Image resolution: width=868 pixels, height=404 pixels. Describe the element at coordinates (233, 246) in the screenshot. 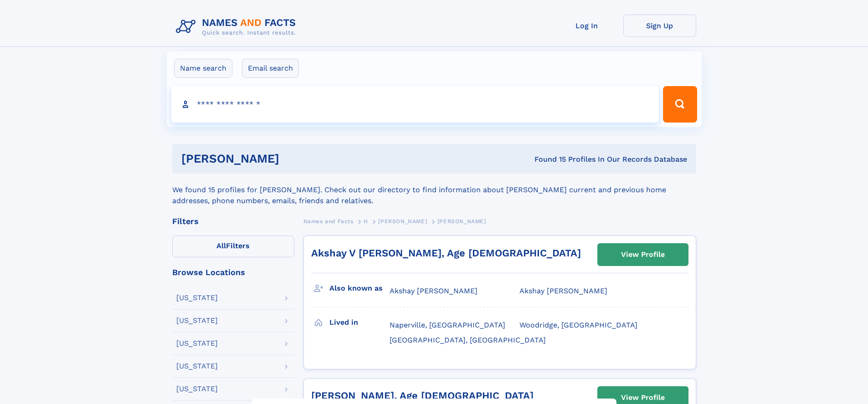

I see `label: Filters` at that location.